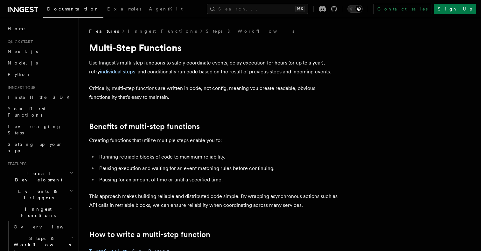  What do you see at coordinates (20, 88) in the screenshot?
I see `span: Inngest tour` at bounding box center [20, 88].